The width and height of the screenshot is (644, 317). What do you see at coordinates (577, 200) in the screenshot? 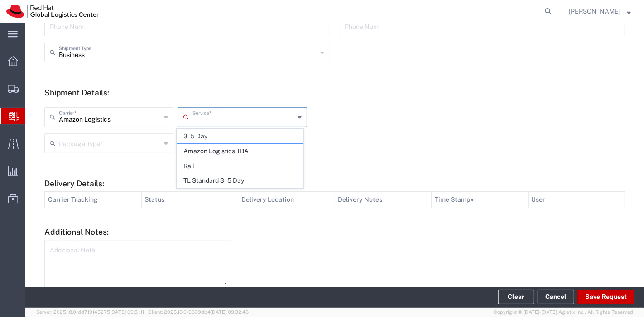
I see `th: User` at bounding box center [577, 200].